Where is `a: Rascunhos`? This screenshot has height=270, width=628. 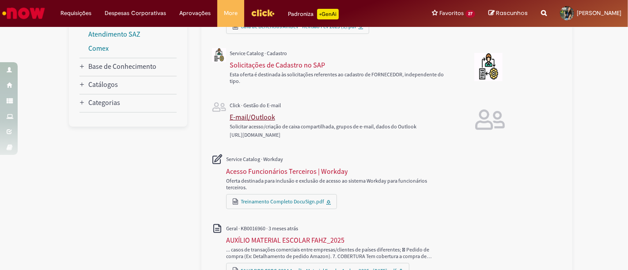 a: Rascunhos is located at coordinates (508, 13).